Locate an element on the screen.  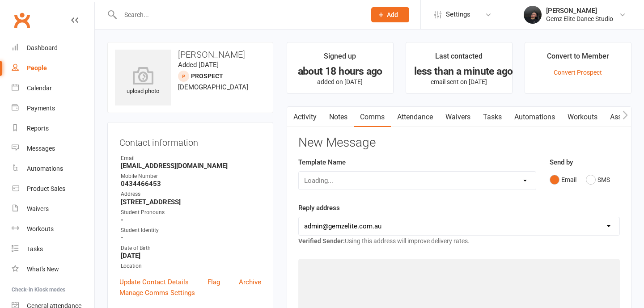
div: Student Identity is located at coordinates (191, 230).